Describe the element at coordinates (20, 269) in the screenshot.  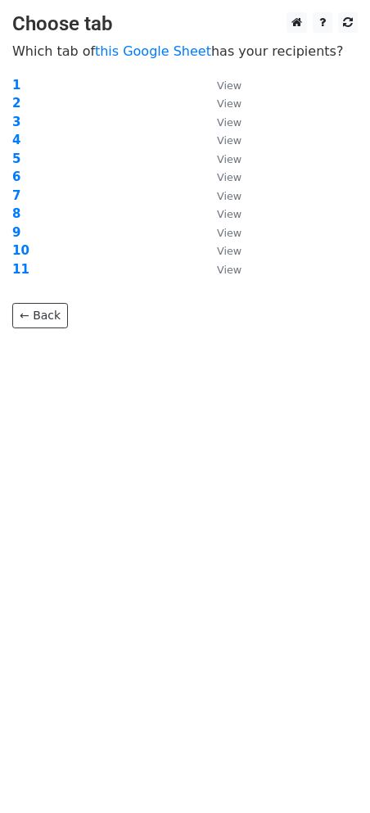
I see `strong: 11` at that location.